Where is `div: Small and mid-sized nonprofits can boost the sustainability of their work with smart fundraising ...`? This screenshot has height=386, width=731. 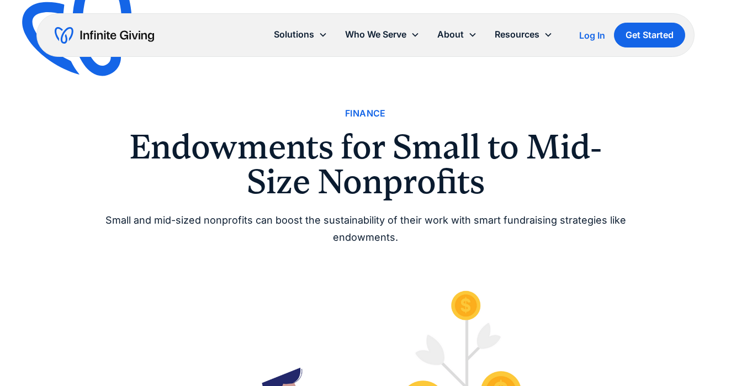 div: Small and mid-sized nonprofits can boost the sustainability of their work with smart fundraising ... is located at coordinates (365, 229).